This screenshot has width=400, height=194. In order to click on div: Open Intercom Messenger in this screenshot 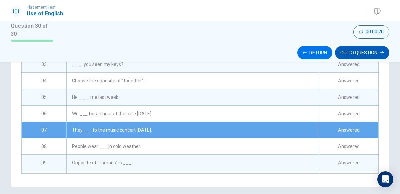, I will do `click(385, 179)`.